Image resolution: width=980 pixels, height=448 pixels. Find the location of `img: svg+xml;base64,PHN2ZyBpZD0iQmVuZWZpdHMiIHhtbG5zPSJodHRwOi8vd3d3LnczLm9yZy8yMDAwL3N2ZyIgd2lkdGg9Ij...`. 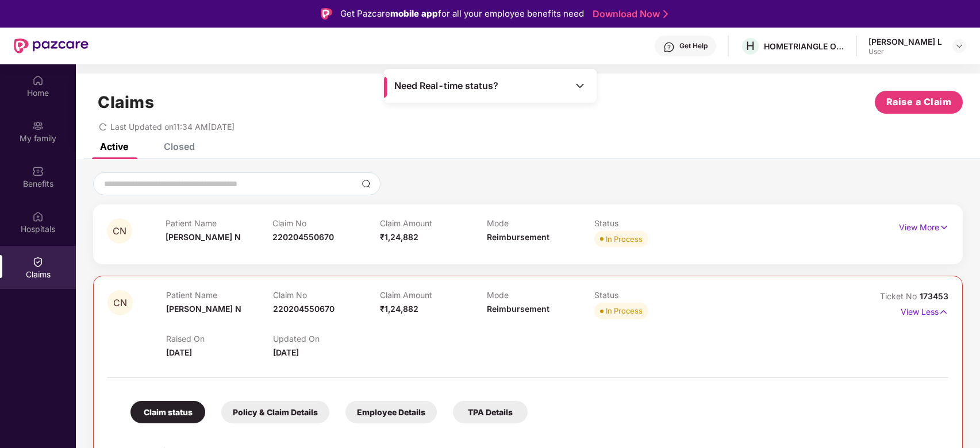

img: svg+xml;base64,PHN2ZyBpZD0iQmVuZWZpdHMiIHhtbG5zPSJodHRwOi8vd3d3LnczLm9yZy8yMDAwL3N2ZyIgd2lkdGg9Ij... is located at coordinates (38, 172).